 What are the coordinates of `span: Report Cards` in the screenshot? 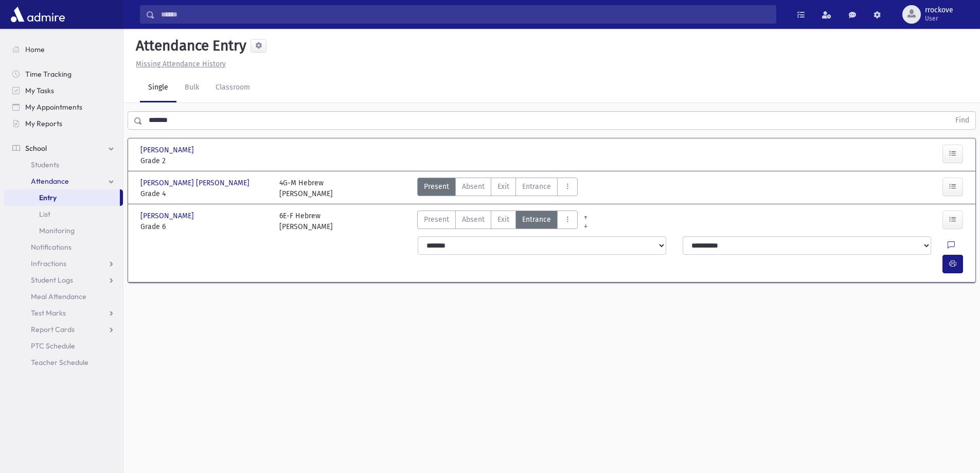 It's located at (52, 329).